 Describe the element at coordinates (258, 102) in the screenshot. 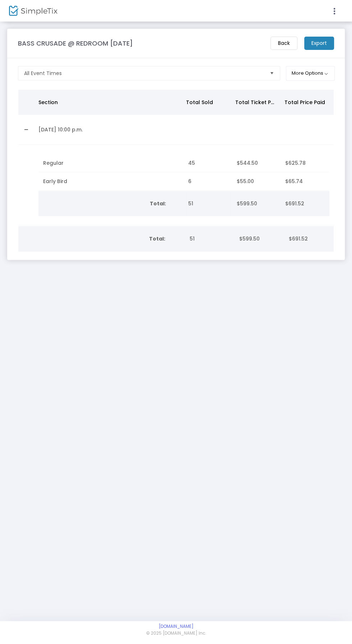

I see `span: Total Ticket Price` at that location.